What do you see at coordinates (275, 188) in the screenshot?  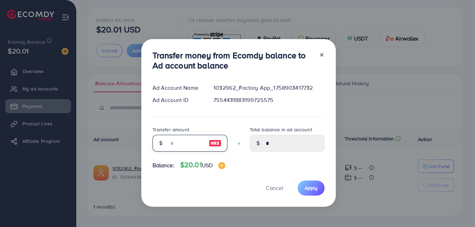 I see `button: Cancel` at bounding box center [275, 188].